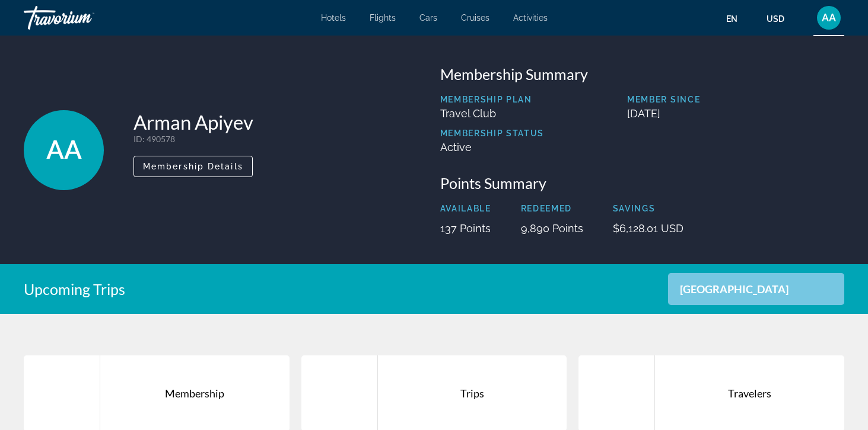 The image size is (868, 430). What do you see at coordinates (194, 139) in the screenshot?
I see `p: : 490578` at bounding box center [194, 139].